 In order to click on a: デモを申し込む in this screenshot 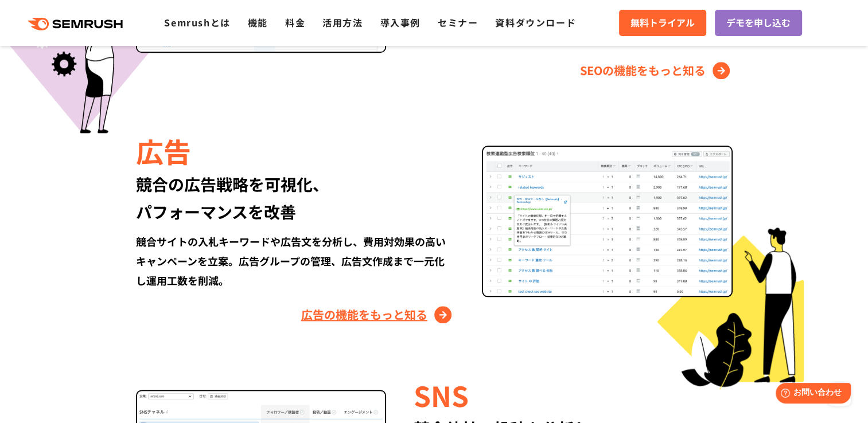, I will do `click(759, 23)`.